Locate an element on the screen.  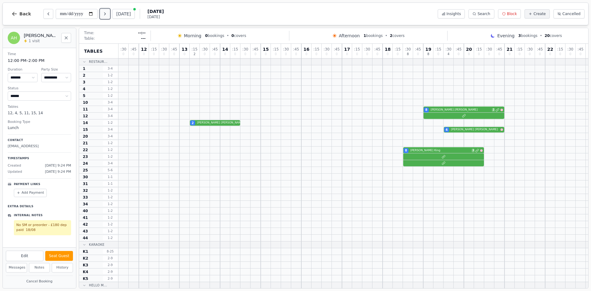
button: Search is located at coordinates (481, 14).